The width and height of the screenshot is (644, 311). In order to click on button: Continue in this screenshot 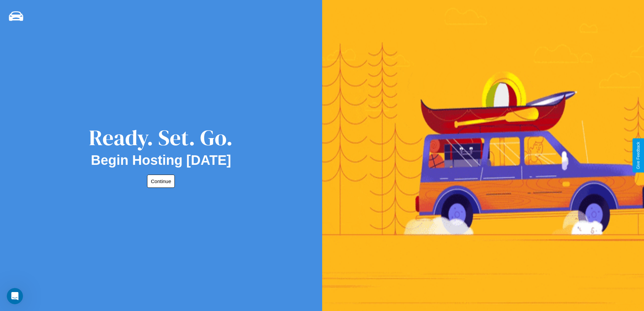, I will do `click(161, 181)`.